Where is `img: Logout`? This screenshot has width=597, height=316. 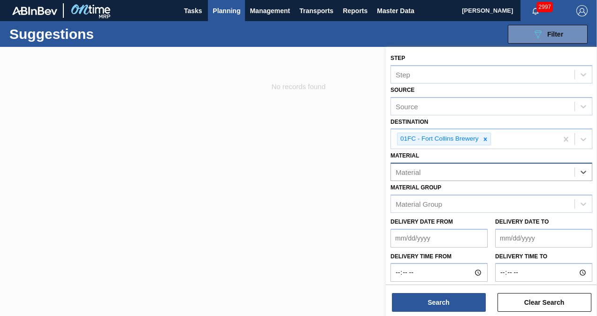
img: Logout is located at coordinates (582, 11).